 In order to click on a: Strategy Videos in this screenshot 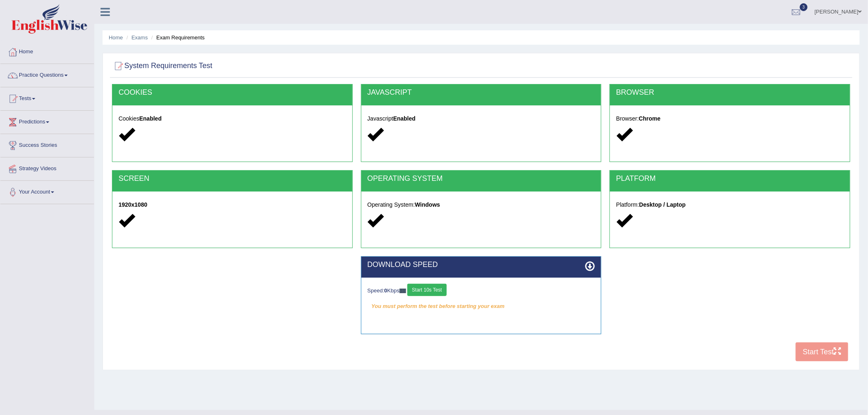, I will do `click(47, 168)`.